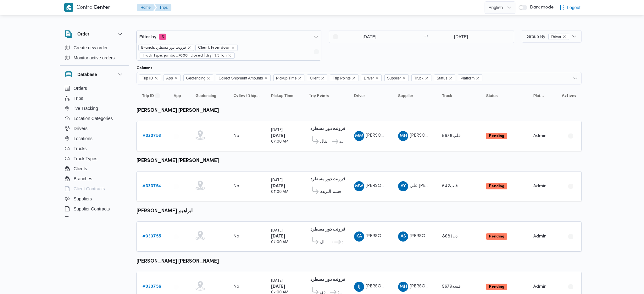 The width and height of the screenshot is (644, 294). What do you see at coordinates (547, 36) in the screenshot?
I see `span: Group By Driver` at bounding box center [547, 36].